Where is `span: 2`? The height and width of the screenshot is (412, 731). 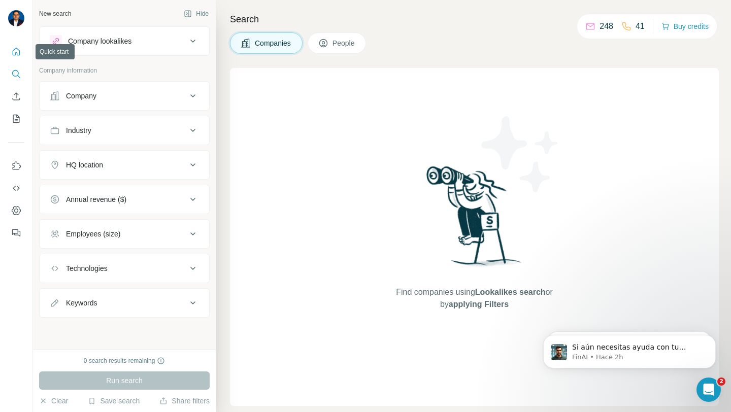 span: 2 is located at coordinates (721, 382).